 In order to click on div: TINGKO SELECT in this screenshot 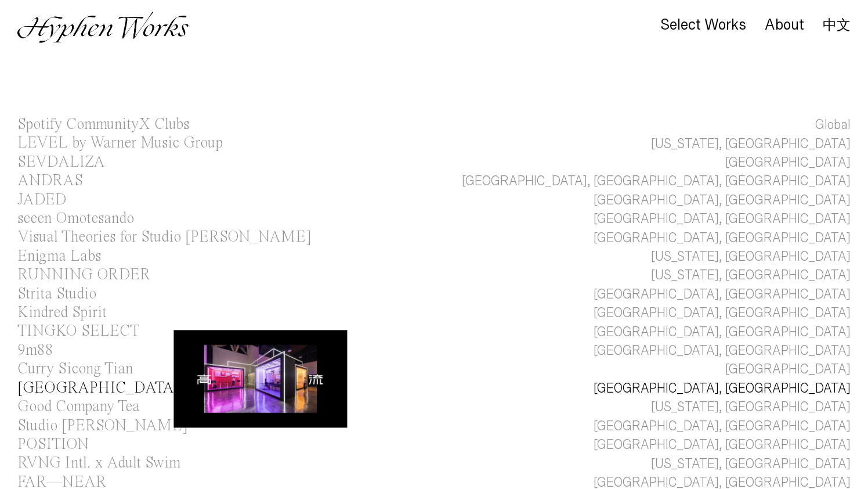, I will do `click(79, 331)`.